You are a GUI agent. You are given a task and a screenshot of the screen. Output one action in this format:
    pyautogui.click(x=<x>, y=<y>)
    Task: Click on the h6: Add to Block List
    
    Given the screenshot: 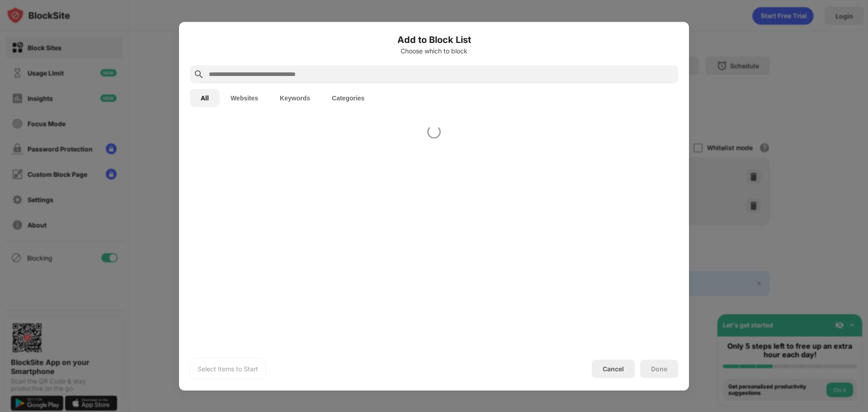 What is the action you would take?
    pyautogui.click(x=434, y=39)
    